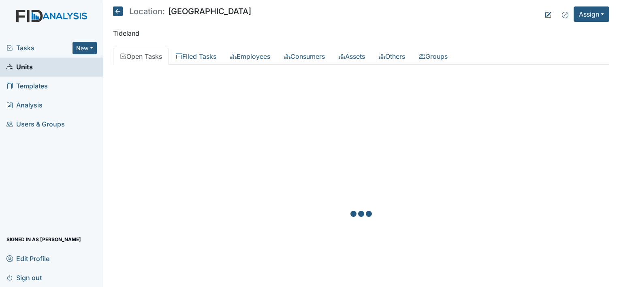  I want to click on span: Users & Groups, so click(36, 124).